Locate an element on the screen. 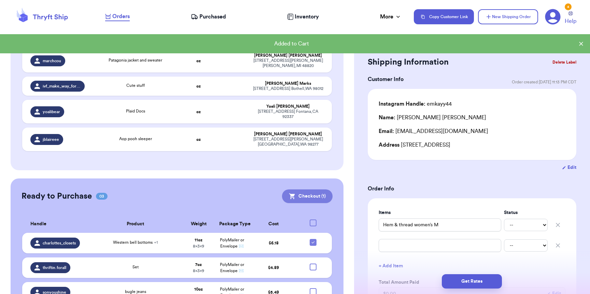 This screenshot has width=590, height=294. a: 4 is located at coordinates (553, 17).